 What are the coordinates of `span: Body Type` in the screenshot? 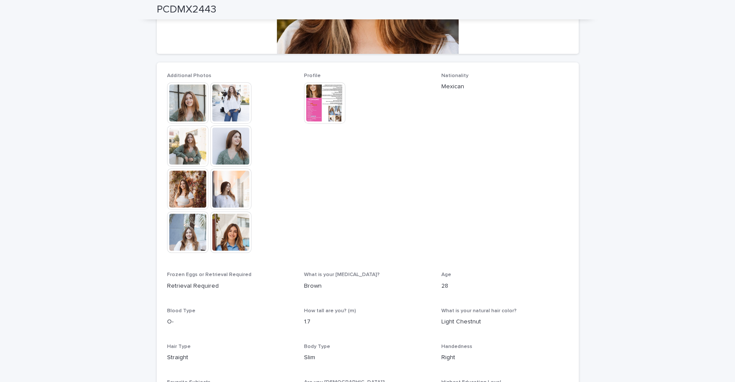 It's located at (317, 347).